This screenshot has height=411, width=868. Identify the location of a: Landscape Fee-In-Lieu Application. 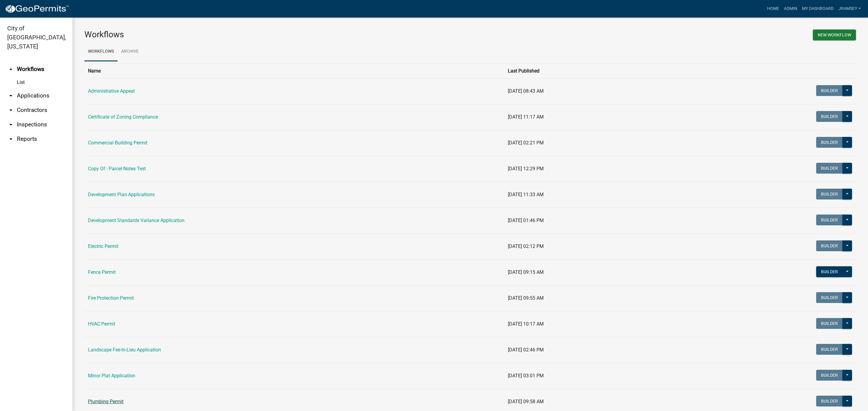
(125, 350).